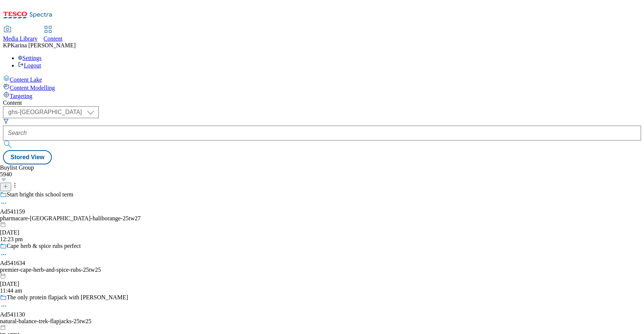 The image size is (644, 334). Describe the element at coordinates (322, 103) in the screenshot. I see `div: Content` at that location.